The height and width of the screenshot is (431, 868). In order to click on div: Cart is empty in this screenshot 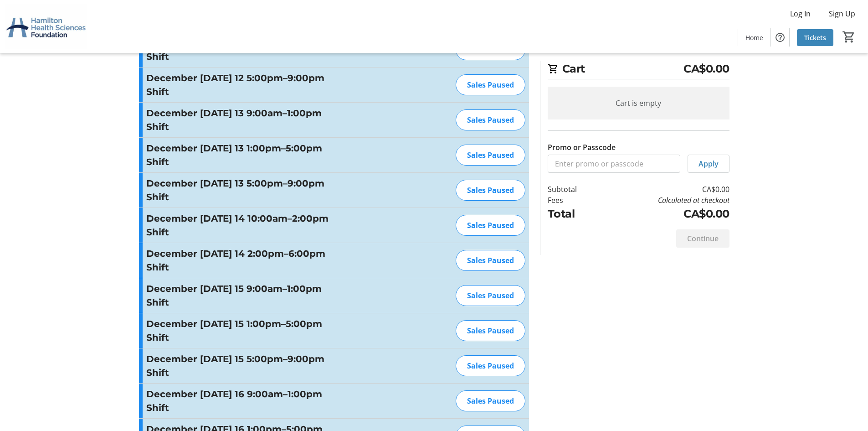, I will do `click(638, 103)`.